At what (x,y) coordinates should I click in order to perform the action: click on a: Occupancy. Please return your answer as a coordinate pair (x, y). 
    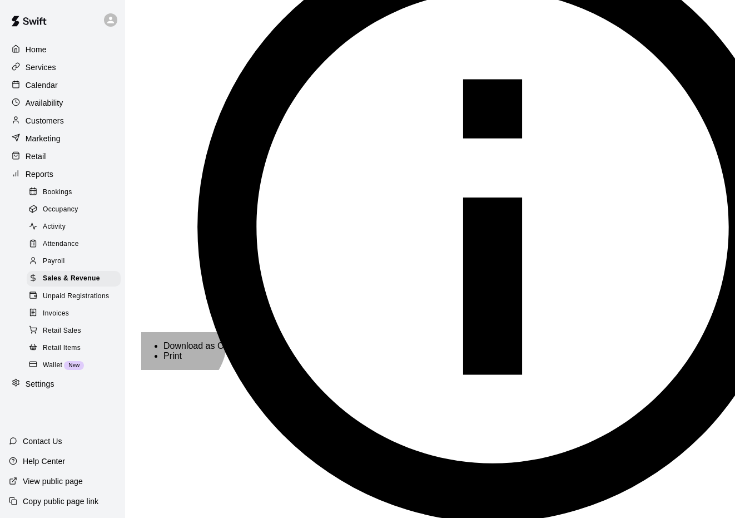
    Looking at the image, I should click on (76, 209).